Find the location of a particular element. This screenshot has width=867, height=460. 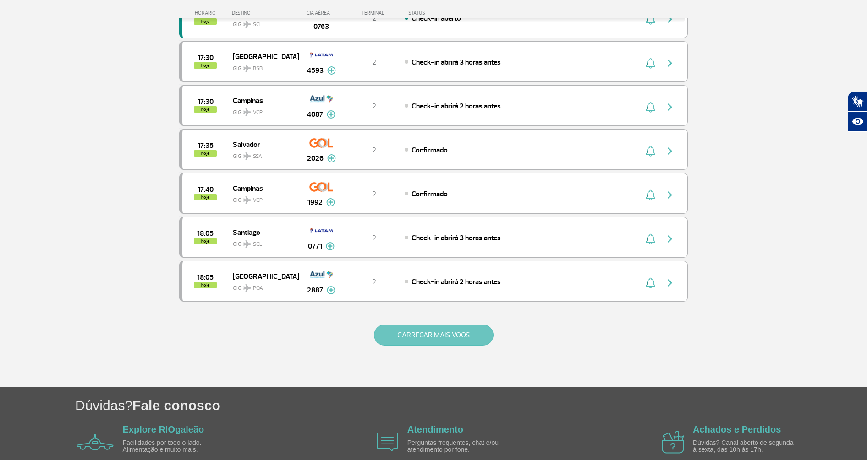

span: 2026 is located at coordinates (315, 159).